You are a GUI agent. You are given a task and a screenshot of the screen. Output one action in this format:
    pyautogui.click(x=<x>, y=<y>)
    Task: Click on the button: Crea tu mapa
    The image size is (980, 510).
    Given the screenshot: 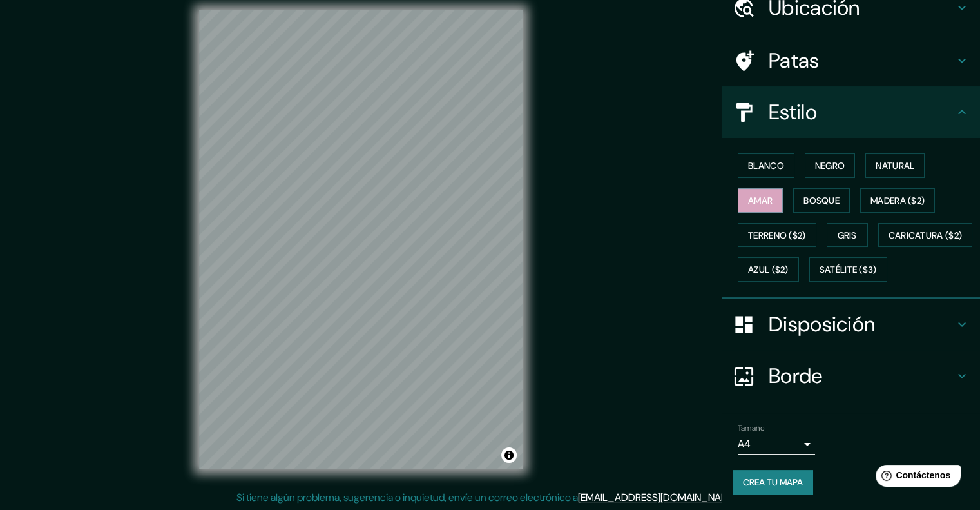 What is the action you would take?
    pyautogui.click(x=773, y=483)
    